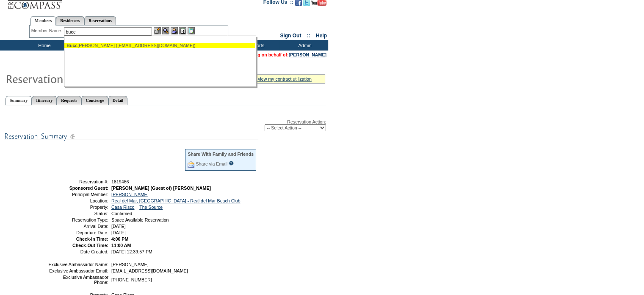 The height and width of the screenshot is (295, 644). Describe the element at coordinates (165, 125) in the screenshot. I see `div: Reservation Action:` at that location.